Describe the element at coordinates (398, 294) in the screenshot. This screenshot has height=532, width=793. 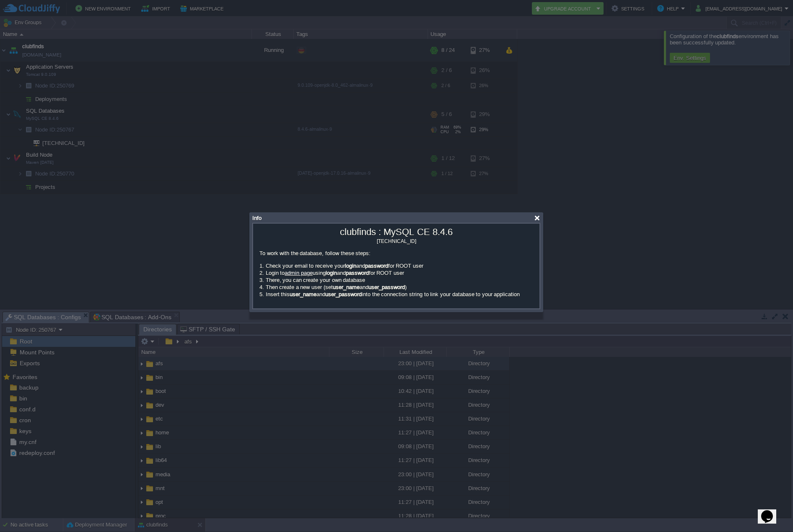
I see `li: Insert this and into the connection string to link your database to your application` at that location.